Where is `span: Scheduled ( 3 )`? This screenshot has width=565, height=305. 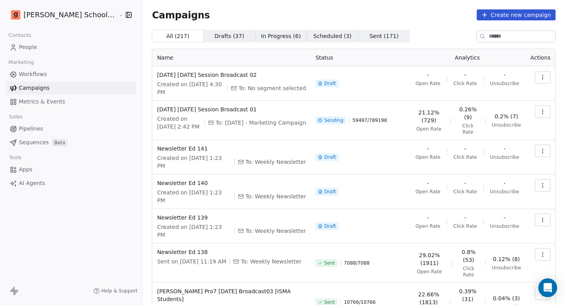 span: Scheduled ( 3 ) is located at coordinates (333, 36).